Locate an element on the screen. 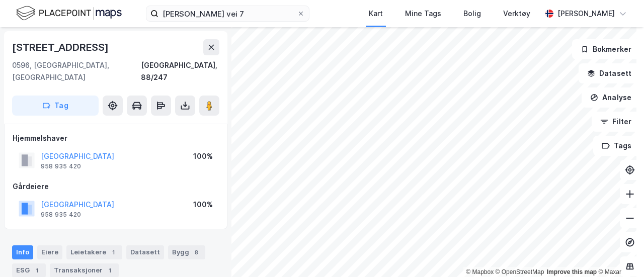 The height and width of the screenshot is (277, 644). div: Gårdeiere is located at coordinates (116, 187).